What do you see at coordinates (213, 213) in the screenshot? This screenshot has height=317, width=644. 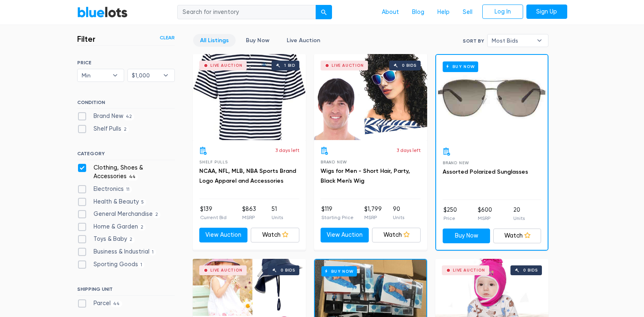 I see `li: $139` at bounding box center [213, 213].